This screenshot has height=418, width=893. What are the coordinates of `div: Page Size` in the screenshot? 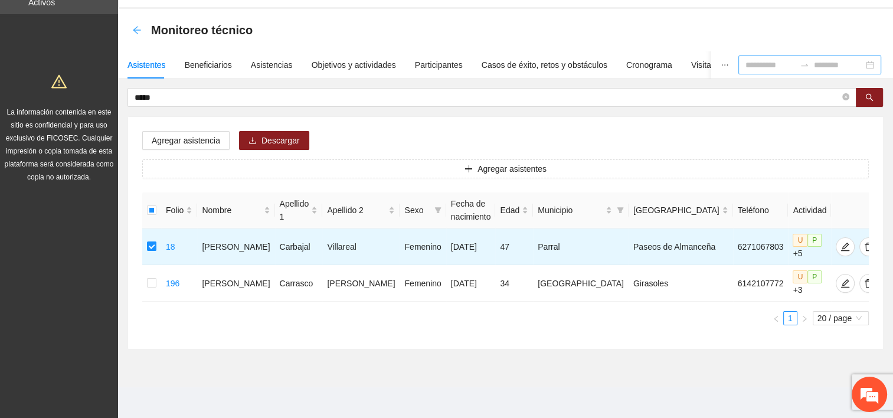 It's located at (840, 318).